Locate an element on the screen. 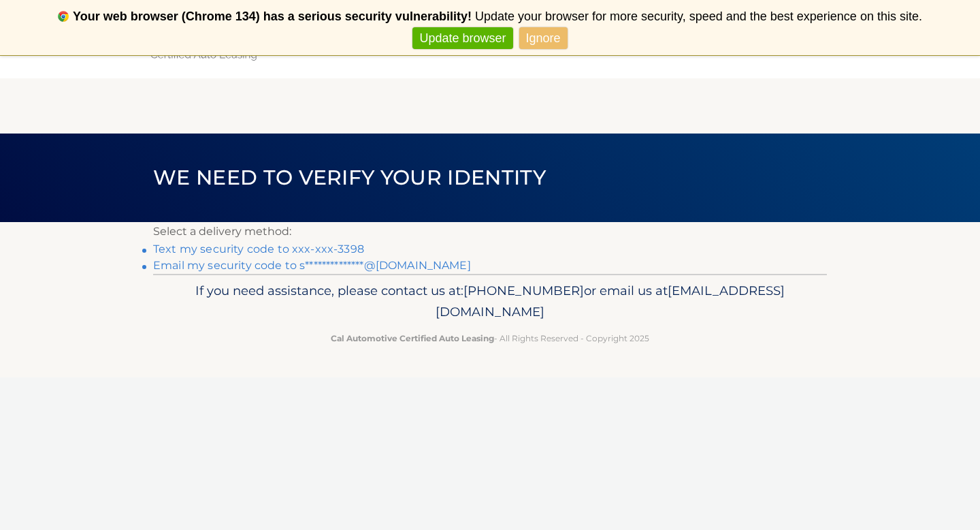  p: Select a delivery method: is located at coordinates (490, 231).